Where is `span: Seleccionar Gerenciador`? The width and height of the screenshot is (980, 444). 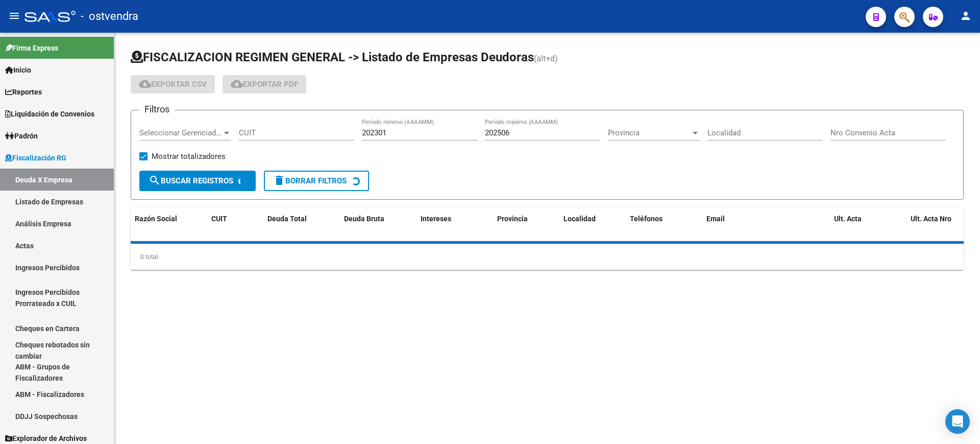
span: Seleccionar Gerenciador is located at coordinates (181, 133).